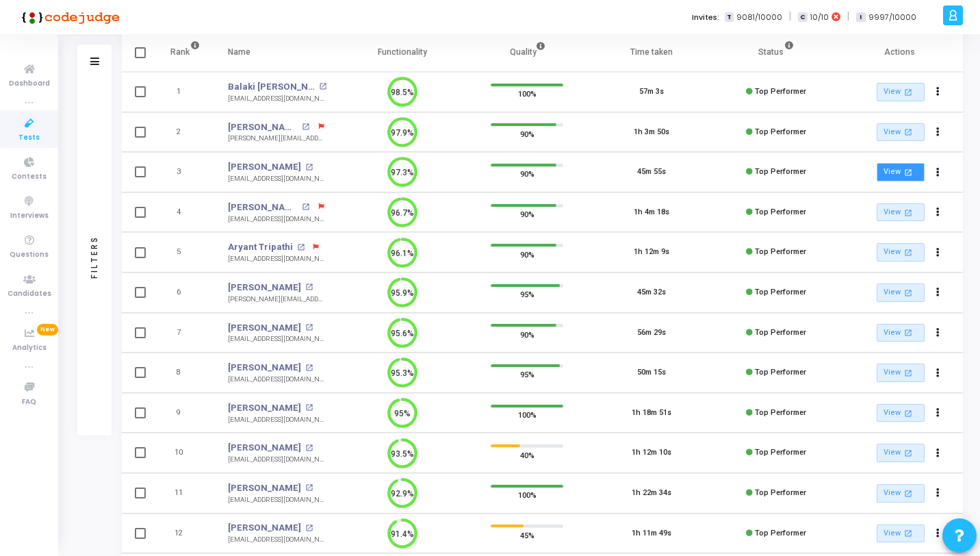 This screenshot has height=556, width=980. What do you see at coordinates (185, 252) in the screenshot?
I see `td: 5` at bounding box center [185, 252].